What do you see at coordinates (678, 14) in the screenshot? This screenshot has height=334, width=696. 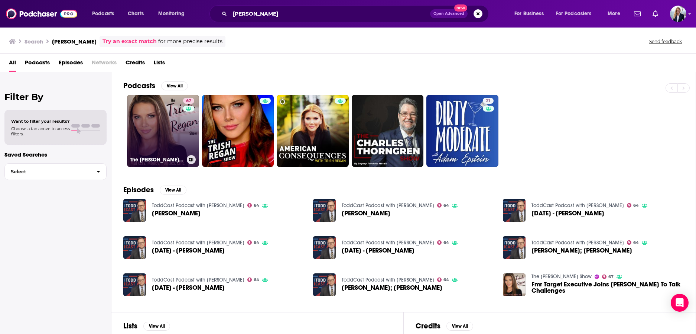 I see `button: Show profile menu` at bounding box center [678, 14].